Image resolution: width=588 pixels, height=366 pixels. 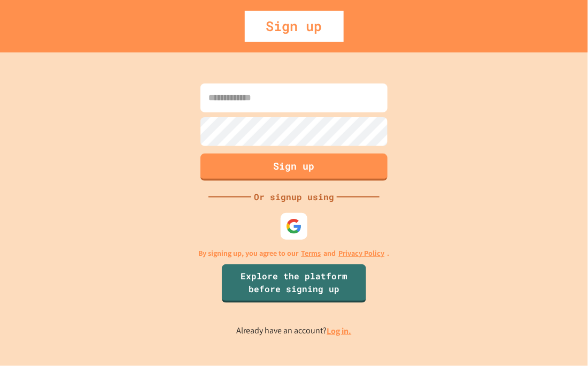 I want to click on p: By signing up, you agree to our and ., so click(x=294, y=253).